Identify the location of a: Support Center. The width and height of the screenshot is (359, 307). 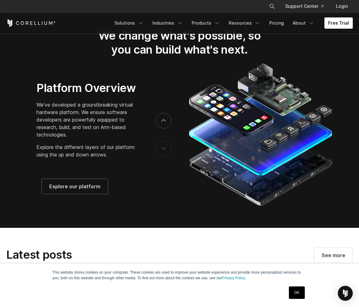
(304, 6).